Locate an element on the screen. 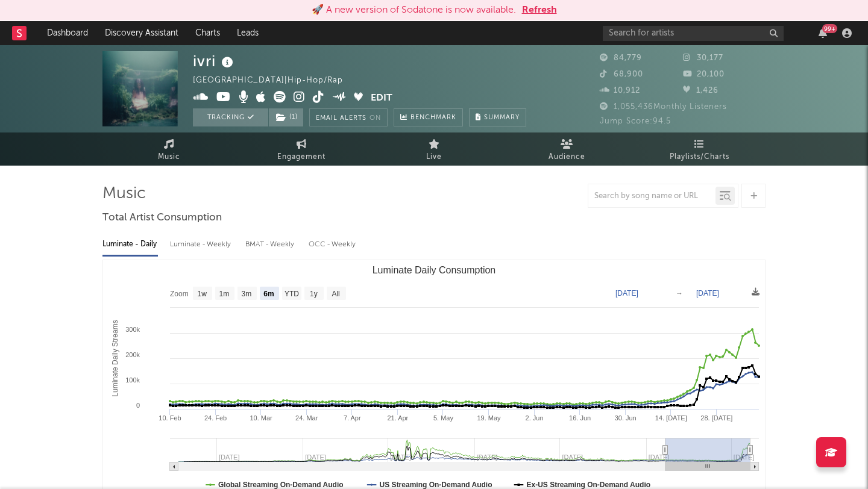 The height and width of the screenshot is (489, 868). div: Luminate - Daily is located at coordinates (130, 245).